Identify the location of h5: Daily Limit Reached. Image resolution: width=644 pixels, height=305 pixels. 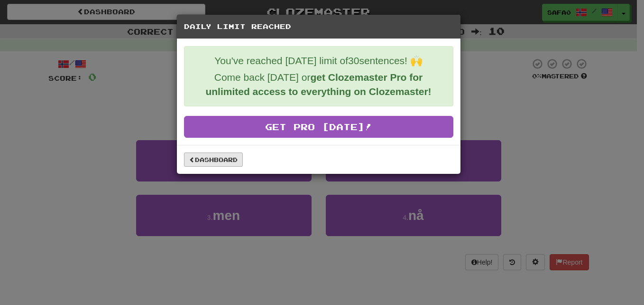
(319, 27).